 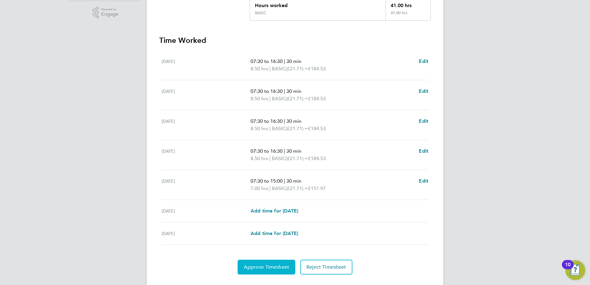 I want to click on div: 41.00 hrs, so click(x=408, y=15).